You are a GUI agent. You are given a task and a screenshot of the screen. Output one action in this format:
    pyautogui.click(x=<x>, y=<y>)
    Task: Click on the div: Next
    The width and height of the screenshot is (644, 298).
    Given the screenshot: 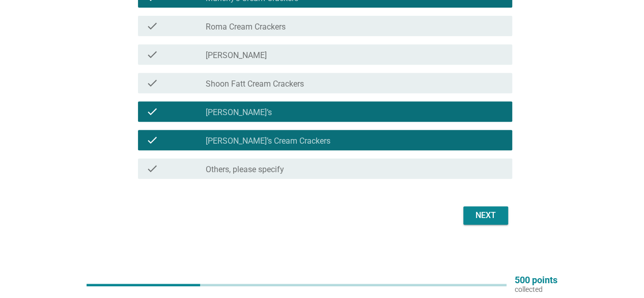 What is the action you would take?
    pyautogui.click(x=486, y=215)
    